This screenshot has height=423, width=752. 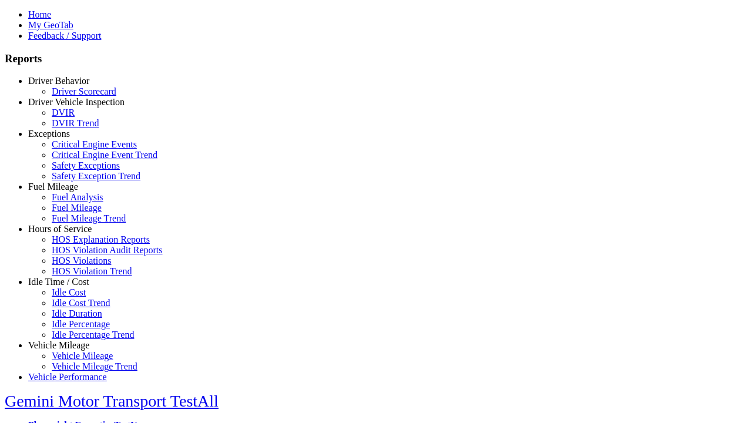 What do you see at coordinates (93, 334) in the screenshot?
I see `a: Idle Percentage Trend` at bounding box center [93, 334].